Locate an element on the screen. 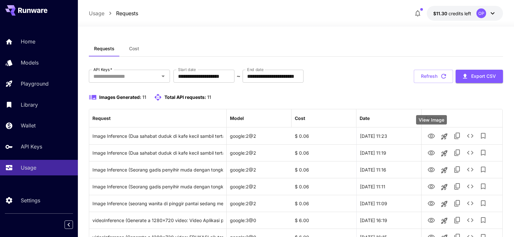 The image size is (514, 237). div: $11.30194 is located at coordinates (452, 13).